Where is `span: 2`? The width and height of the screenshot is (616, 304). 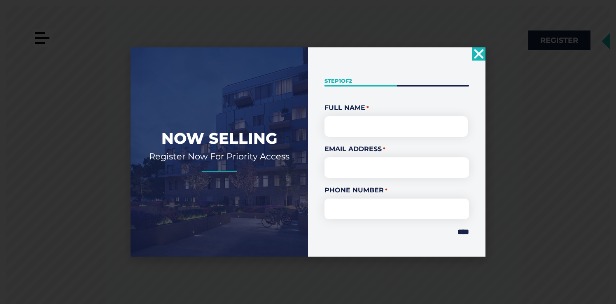
span: 2 is located at coordinates (350, 81).